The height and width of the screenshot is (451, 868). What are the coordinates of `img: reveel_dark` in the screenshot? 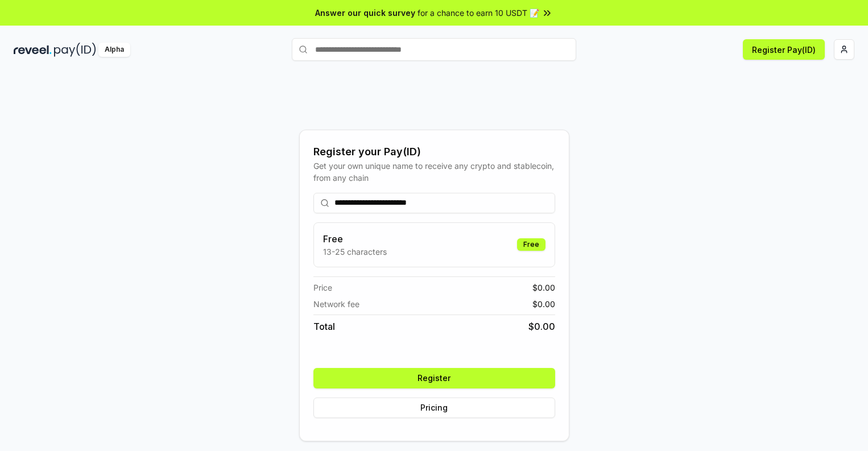 It's located at (33, 50).